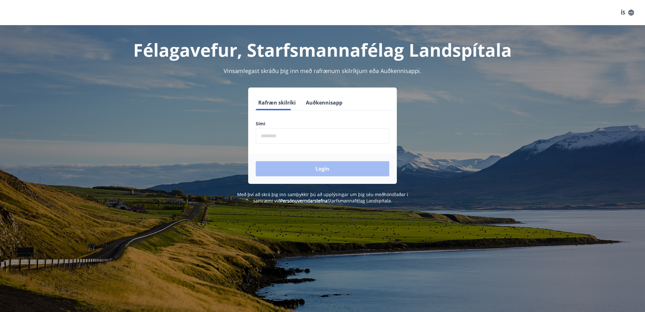 The height and width of the screenshot is (312, 645). What do you see at coordinates (322, 197) in the screenshot?
I see `span: Með því að skrá þig inn samþykkir þú að upplýsingar um þig séu meðhöndlaðar í samræmi við Starfsm...` at bounding box center [322, 197].